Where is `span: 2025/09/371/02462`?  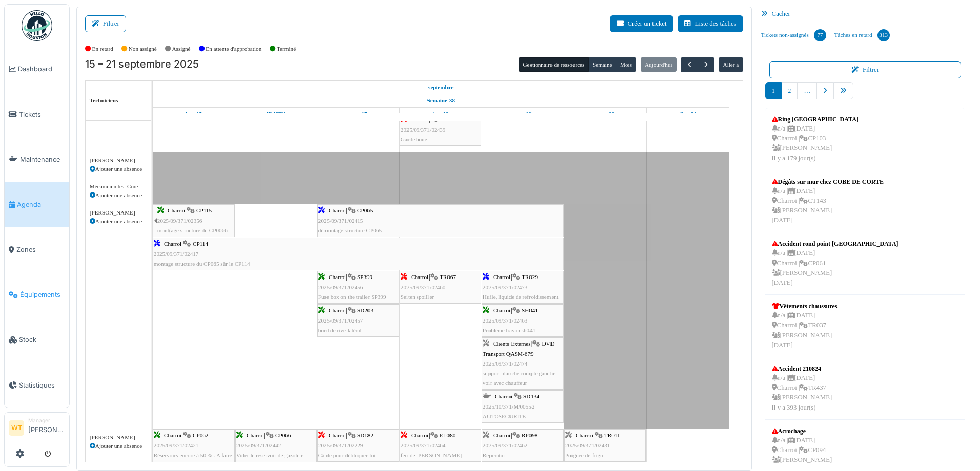 span: 2025/09/371/02462 is located at coordinates (505, 445).